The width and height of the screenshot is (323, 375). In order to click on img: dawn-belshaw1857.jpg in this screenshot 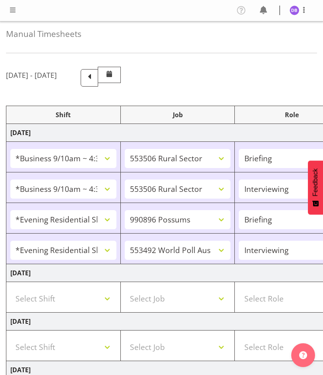, I will do `click(295, 10)`.